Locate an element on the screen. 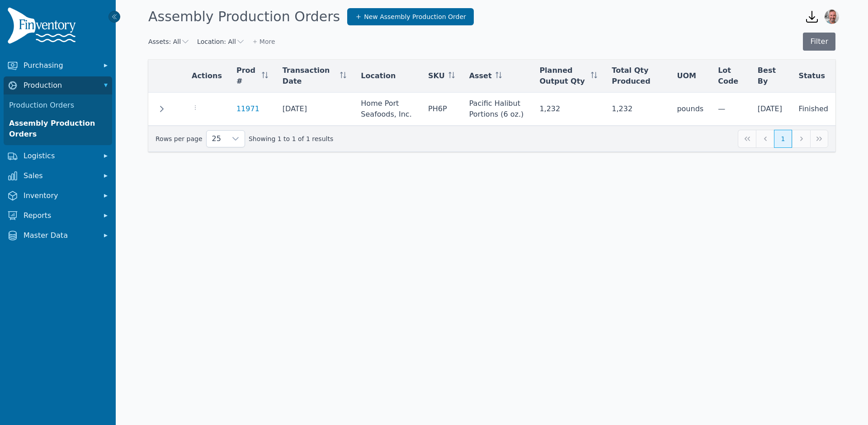 The image size is (868, 425). span: Planned Output Qty is located at coordinates (563, 76).